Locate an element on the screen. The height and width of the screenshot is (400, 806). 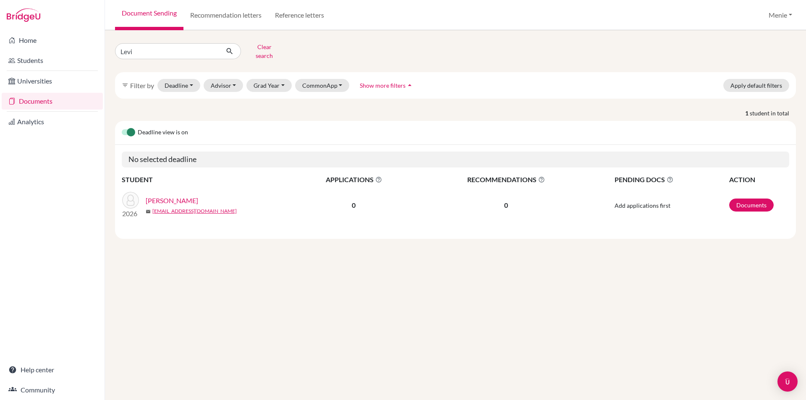
span: APPLICATIONS is located at coordinates (354, 180).